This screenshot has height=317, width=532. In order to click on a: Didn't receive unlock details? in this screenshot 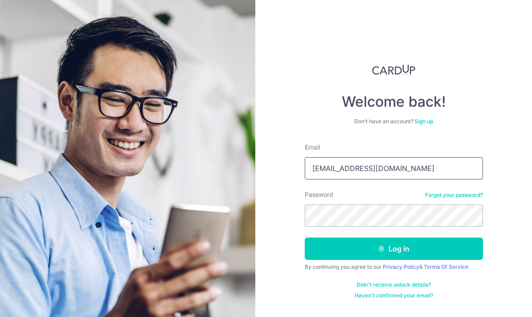, I will do `click(394, 284)`.